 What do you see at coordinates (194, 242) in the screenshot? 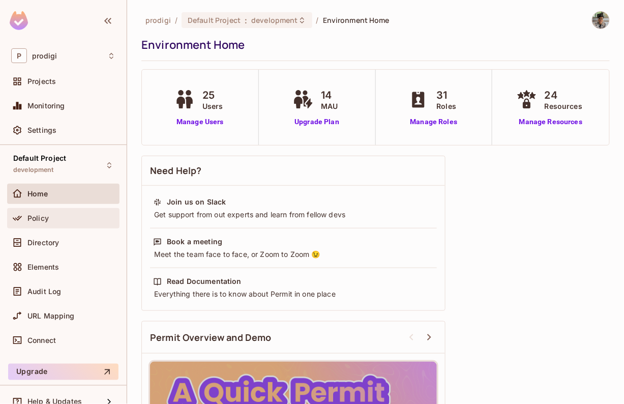
I see `div: Book a meeting` at bounding box center [194, 242].